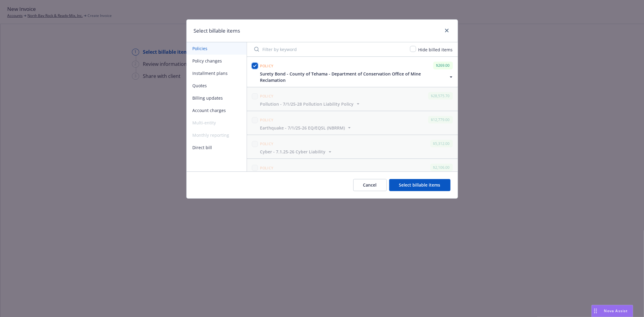 This screenshot has width=644, height=317. Describe the element at coordinates (358, 77) in the screenshot. I see `button: Surety Bond - County of Tehama - Department of Conservation Office of Mine Reclamation` at that location.